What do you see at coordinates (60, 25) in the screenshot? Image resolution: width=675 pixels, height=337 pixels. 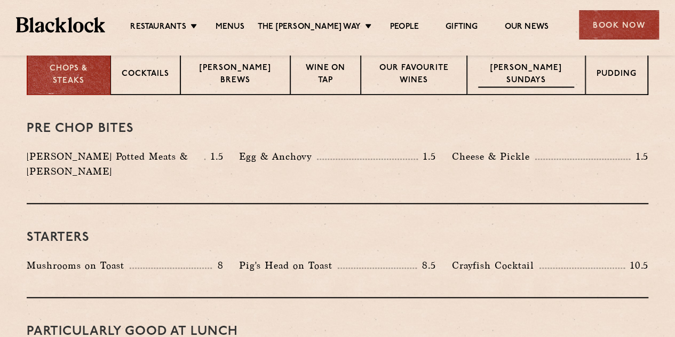 I see `img: BL_Textured_Logo-footer-cropped.svg` at bounding box center [60, 25].